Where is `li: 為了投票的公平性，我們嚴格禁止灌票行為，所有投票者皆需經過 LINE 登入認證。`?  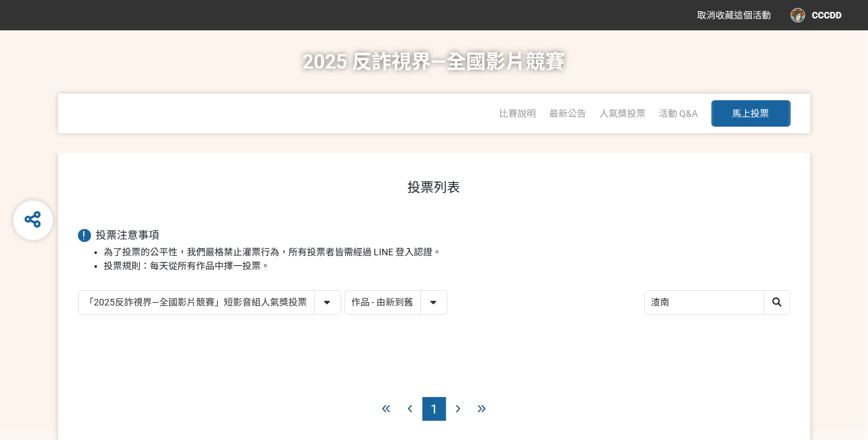
li: 為了投票的公平性，我們嚴格禁止灌票行為，所有投票者皆需經過 LINE 登入認證。 is located at coordinates (447, 252).